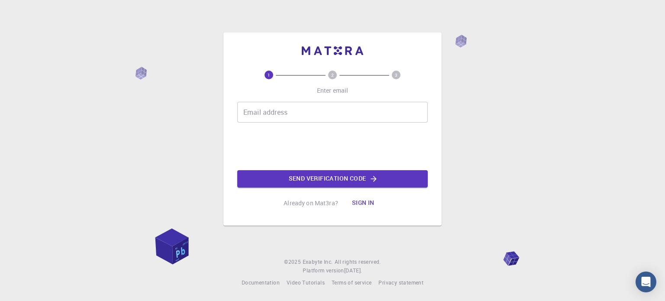  I want to click on span: © 2025, so click(293, 262).